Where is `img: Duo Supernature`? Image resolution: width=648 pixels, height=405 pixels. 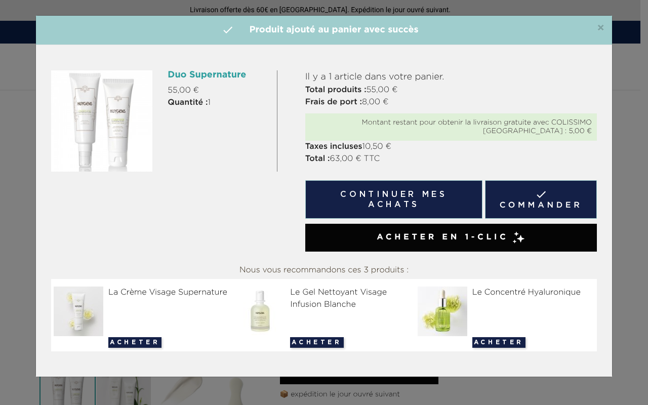 img: Duo Supernature is located at coordinates (102, 121).